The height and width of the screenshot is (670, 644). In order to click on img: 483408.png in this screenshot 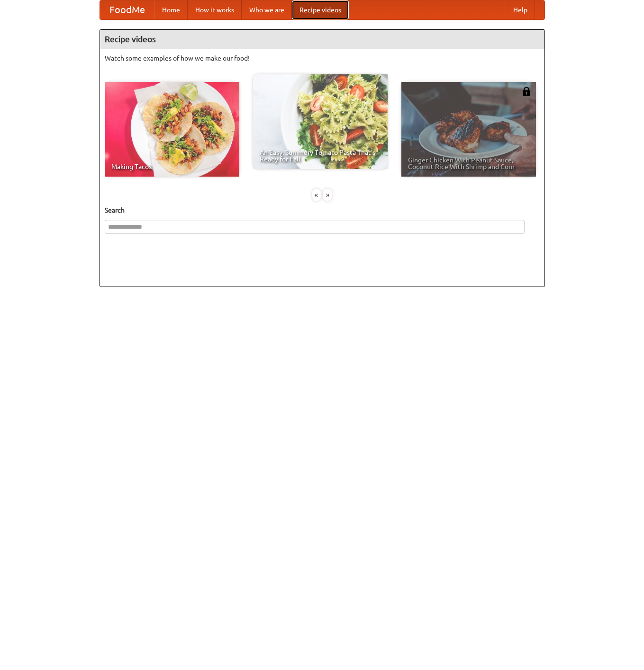, I will do `click(526, 92)`.